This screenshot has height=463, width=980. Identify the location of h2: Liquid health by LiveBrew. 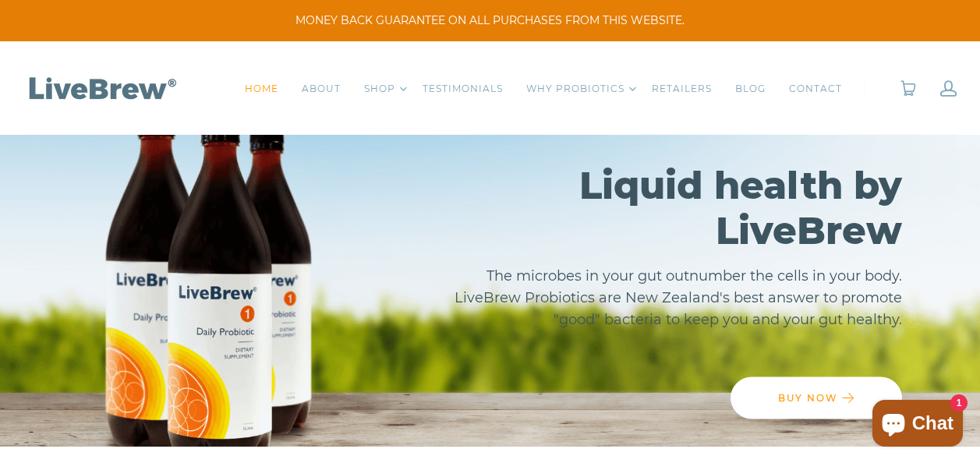
(659, 208).